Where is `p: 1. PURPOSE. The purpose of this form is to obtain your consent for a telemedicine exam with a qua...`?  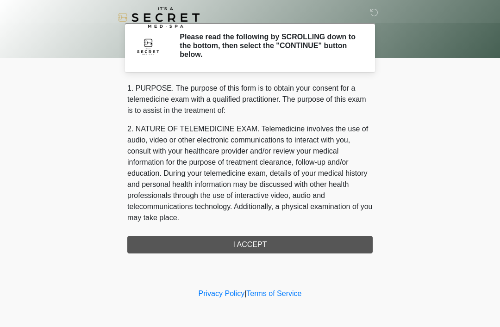 p: 1. PURPOSE. The purpose of this form is to obtain your consent for a telemedicine exam with a qua... is located at coordinates (250, 100).